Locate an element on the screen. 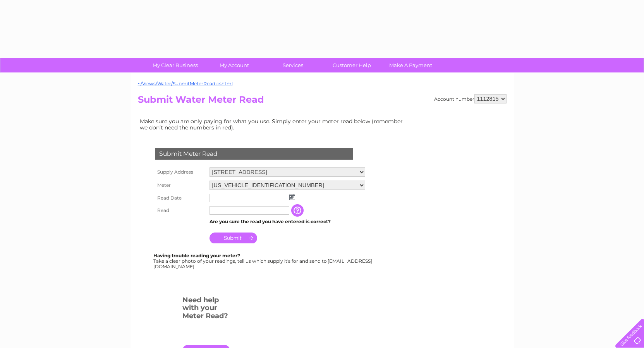  b: Having trouble reading your meter? is located at coordinates (197, 255).